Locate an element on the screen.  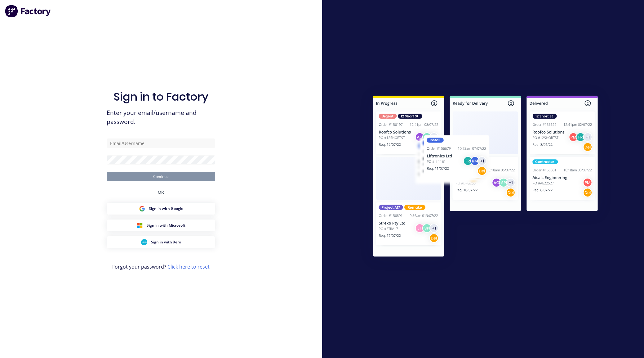
button: Continue is located at coordinates (161, 177).